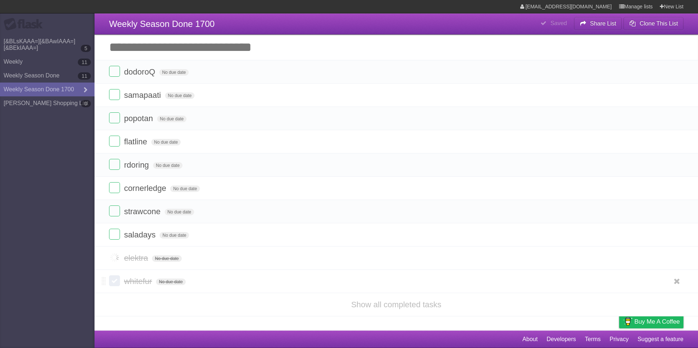 The image size is (698, 348). What do you see at coordinates (137, 165) in the screenshot?
I see `span: rdoring` at bounding box center [137, 165].